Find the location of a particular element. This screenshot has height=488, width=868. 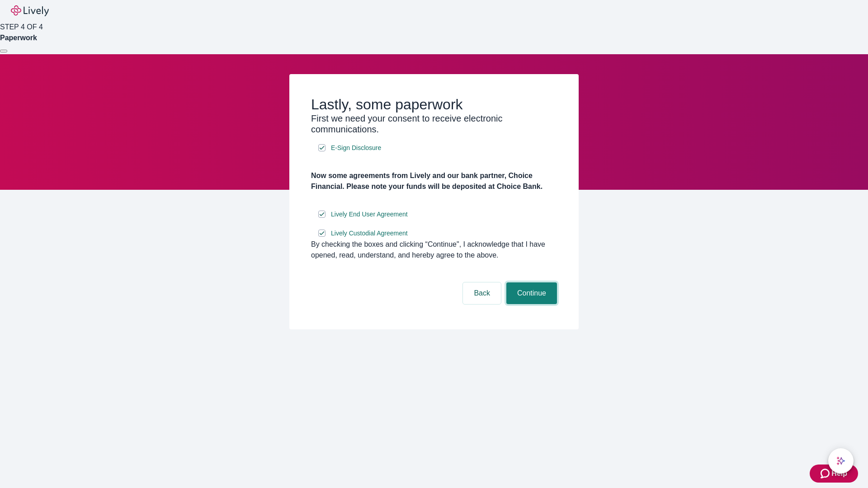

svg: Lively AI Assistant is located at coordinates (841, 461).